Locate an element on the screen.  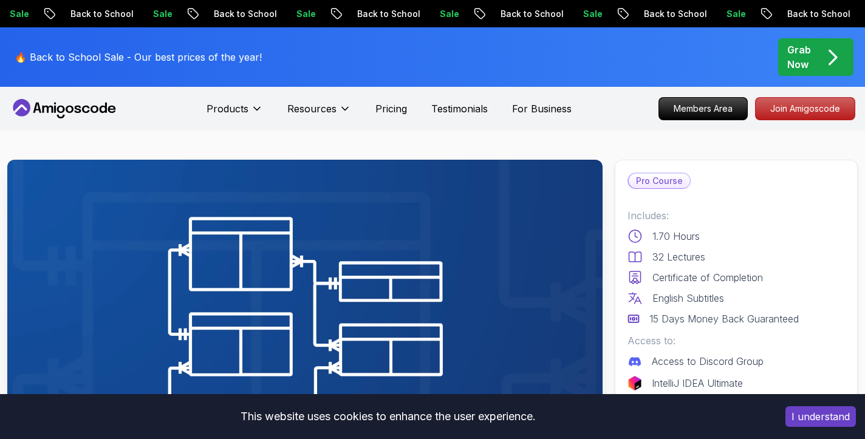
p: For Business is located at coordinates (542, 109).